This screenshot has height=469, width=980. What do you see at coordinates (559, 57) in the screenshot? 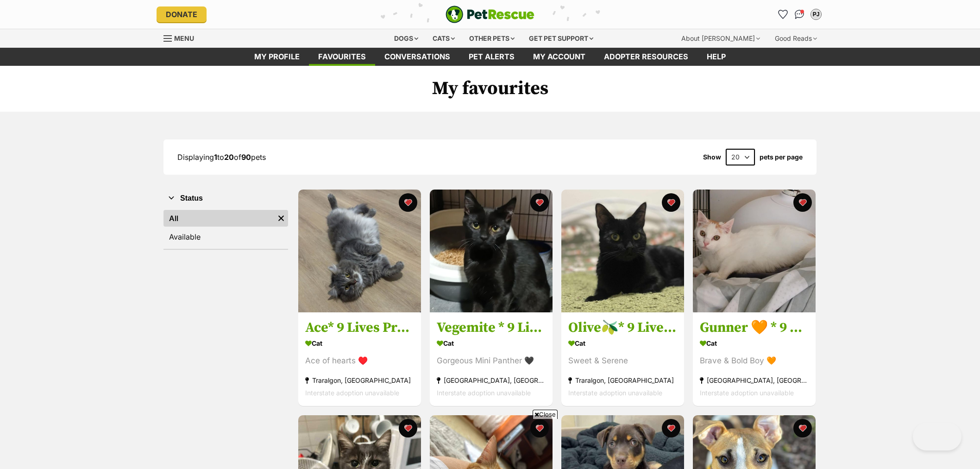
I see `a: My account` at bounding box center [559, 57].